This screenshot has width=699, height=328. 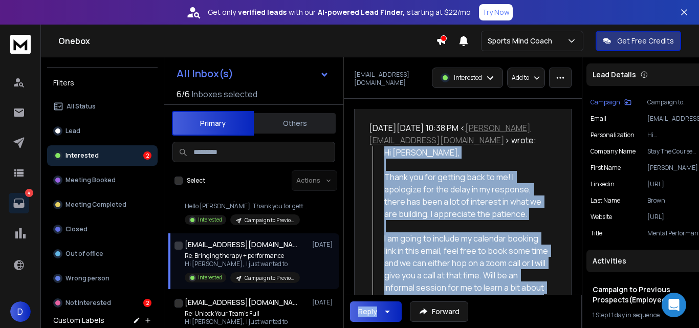 What do you see at coordinates (88, 279) in the screenshot?
I see `p: Wrong person` at bounding box center [88, 279].